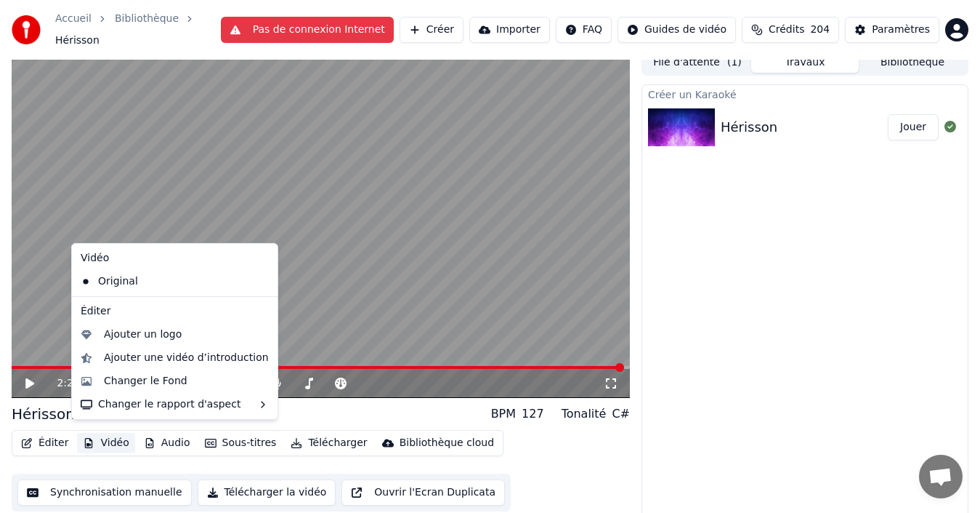 The image size is (980, 513). I want to click on nav: breadcrumb, so click(138, 30).